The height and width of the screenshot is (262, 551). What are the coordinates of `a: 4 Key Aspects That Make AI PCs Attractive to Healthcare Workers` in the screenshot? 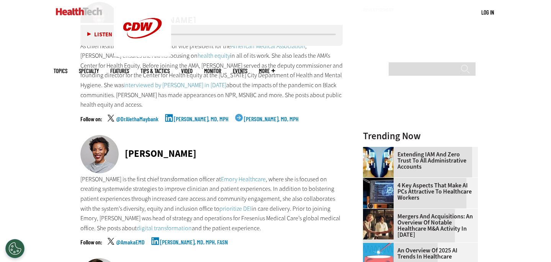 It's located at (418, 192).